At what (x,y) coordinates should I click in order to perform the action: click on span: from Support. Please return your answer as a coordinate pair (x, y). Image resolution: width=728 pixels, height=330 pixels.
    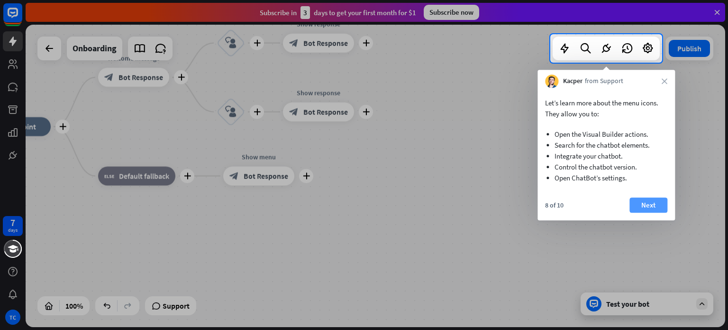
    Looking at the image, I should click on (604, 81).